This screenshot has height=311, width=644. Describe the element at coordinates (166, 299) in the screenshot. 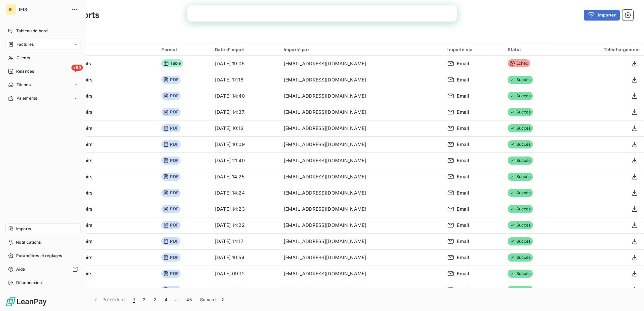

I see `button: 4` at that location.